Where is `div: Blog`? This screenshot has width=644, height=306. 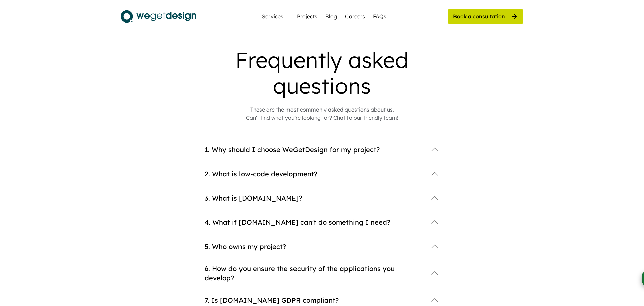 div: Blog is located at coordinates (331, 16).